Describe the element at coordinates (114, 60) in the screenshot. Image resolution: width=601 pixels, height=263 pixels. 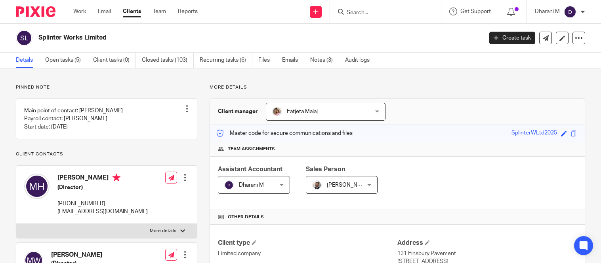
I see `a: Client tasks (0)` at that location.